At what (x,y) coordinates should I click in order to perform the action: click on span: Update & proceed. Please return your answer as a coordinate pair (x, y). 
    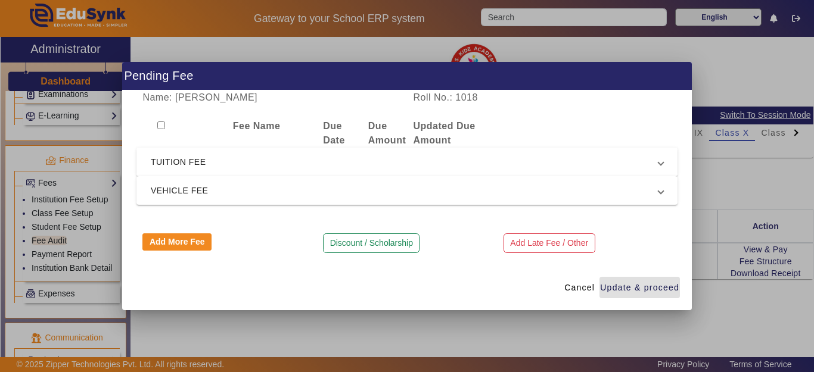
    Looking at the image, I should click on (639, 288).